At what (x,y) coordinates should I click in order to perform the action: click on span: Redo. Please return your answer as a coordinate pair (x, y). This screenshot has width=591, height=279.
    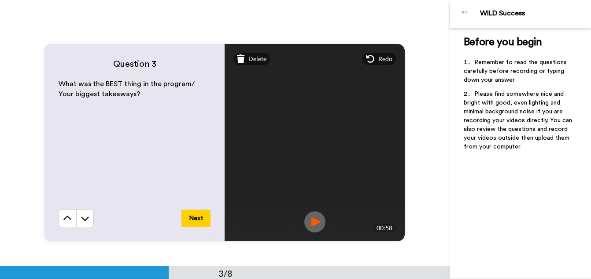
    Looking at the image, I should click on (385, 59).